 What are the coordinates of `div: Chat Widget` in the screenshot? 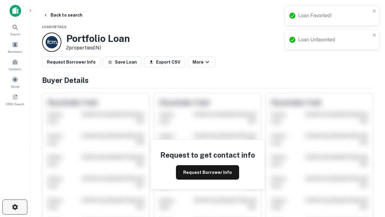 It's located at (370, 164).